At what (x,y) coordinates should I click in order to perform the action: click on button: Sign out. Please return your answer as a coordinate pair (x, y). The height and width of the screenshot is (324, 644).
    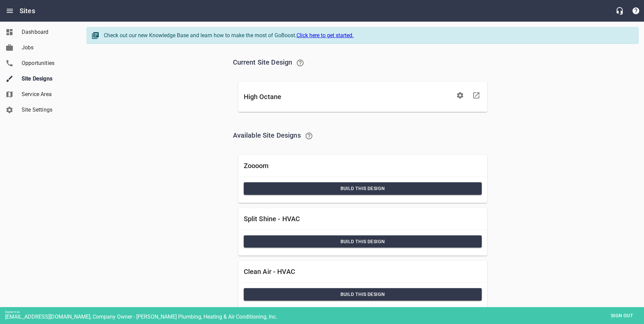
    Looking at the image, I should click on (622, 316).